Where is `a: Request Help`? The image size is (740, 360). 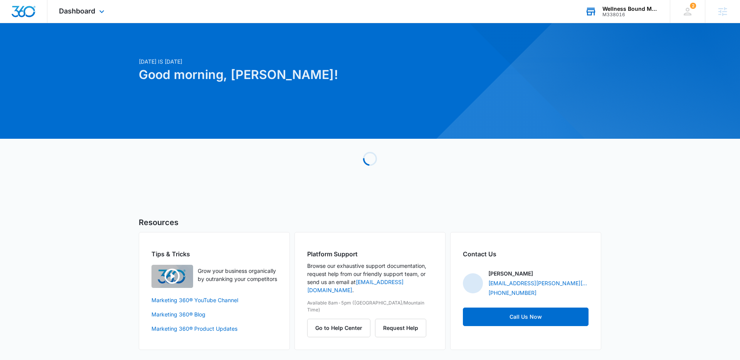 a: Request Help is located at coordinates (400, 328).